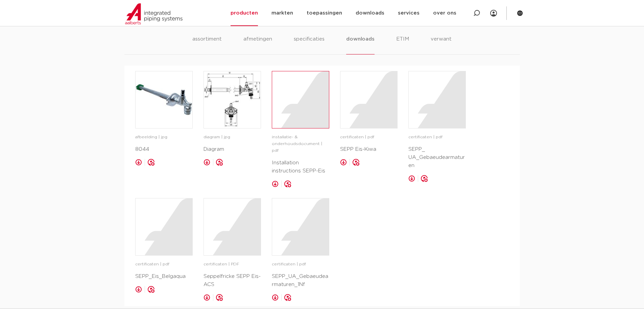 Image resolution: width=644 pixels, height=309 pixels. Describe the element at coordinates (300, 167) in the screenshot. I see `p: Installation instructions SEPP-Eis` at that location.